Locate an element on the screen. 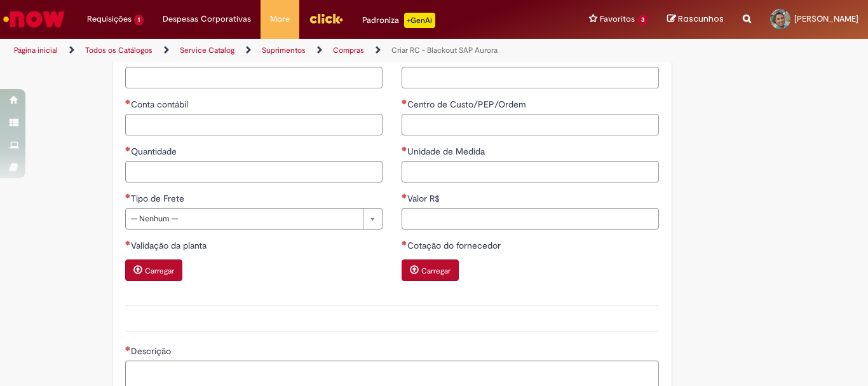  img: ServiceNow is located at coordinates (33, 20).